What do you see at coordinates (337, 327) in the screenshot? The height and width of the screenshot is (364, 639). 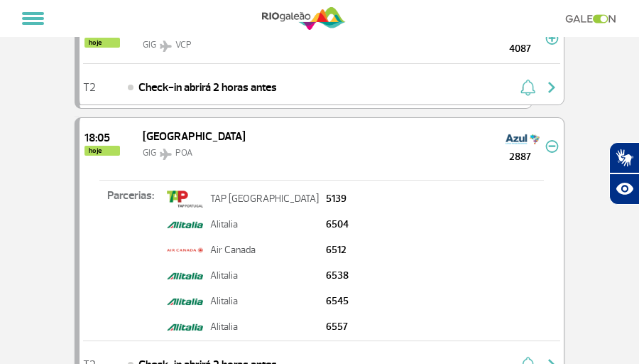 I see `p: 6557` at bounding box center [337, 327].